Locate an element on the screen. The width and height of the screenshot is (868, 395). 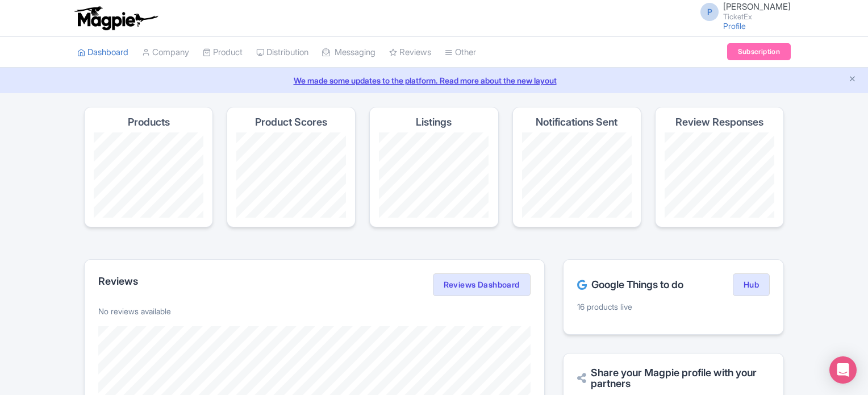
h4: Product Scores is located at coordinates (291, 122).